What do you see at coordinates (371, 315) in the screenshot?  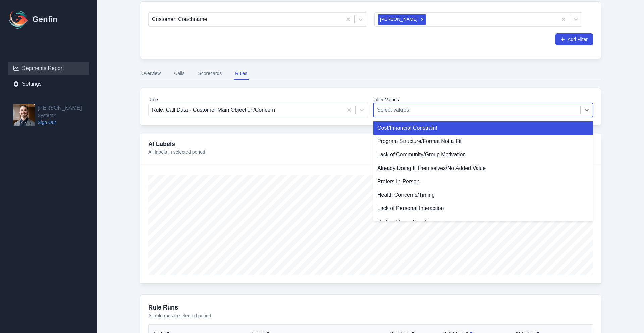 I see `p: All rule runs in selected period` at bounding box center [371, 315].